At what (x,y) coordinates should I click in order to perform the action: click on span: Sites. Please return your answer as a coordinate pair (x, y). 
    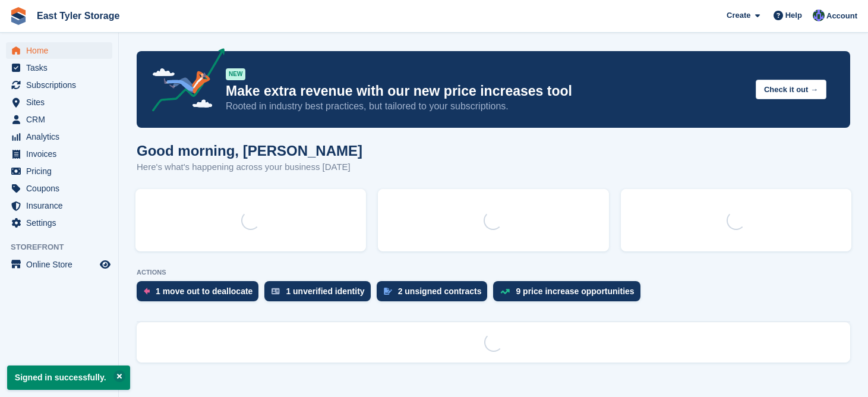
    Looking at the image, I should click on (62, 103).